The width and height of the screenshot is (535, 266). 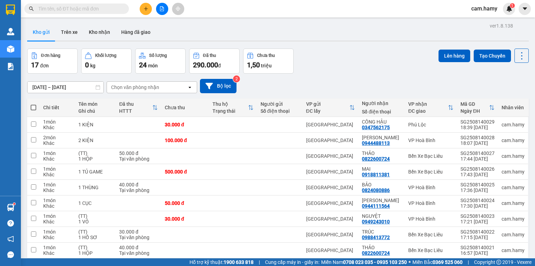 I want to click on div: MAI, so click(x=382, y=169).